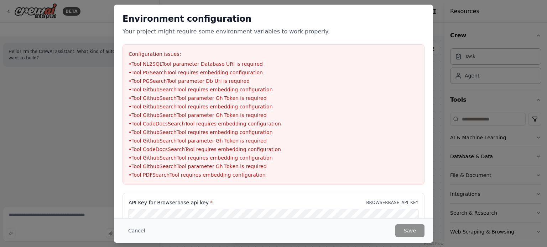  Describe the element at coordinates (273, 175) in the screenshot. I see `li: • Tool PDFSearchTool requires embedding configuration` at that location.